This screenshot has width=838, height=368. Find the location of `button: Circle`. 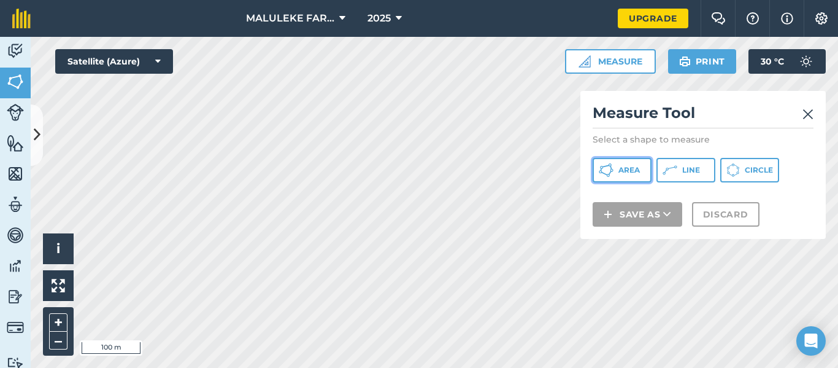

button: Circle is located at coordinates (750, 170).